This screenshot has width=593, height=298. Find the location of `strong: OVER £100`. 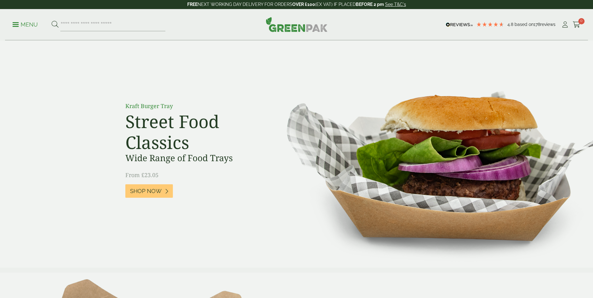

strong: OVER £100 is located at coordinates (304, 4).